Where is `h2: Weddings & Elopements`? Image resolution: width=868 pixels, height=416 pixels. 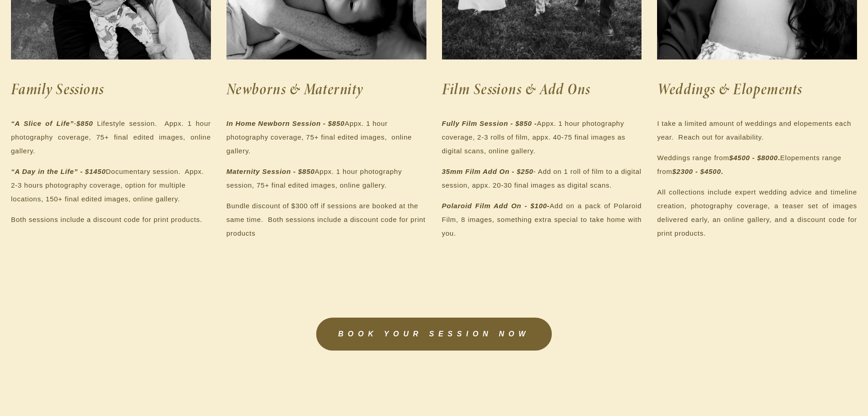 h2: Weddings & Elopements is located at coordinates (757, 89).